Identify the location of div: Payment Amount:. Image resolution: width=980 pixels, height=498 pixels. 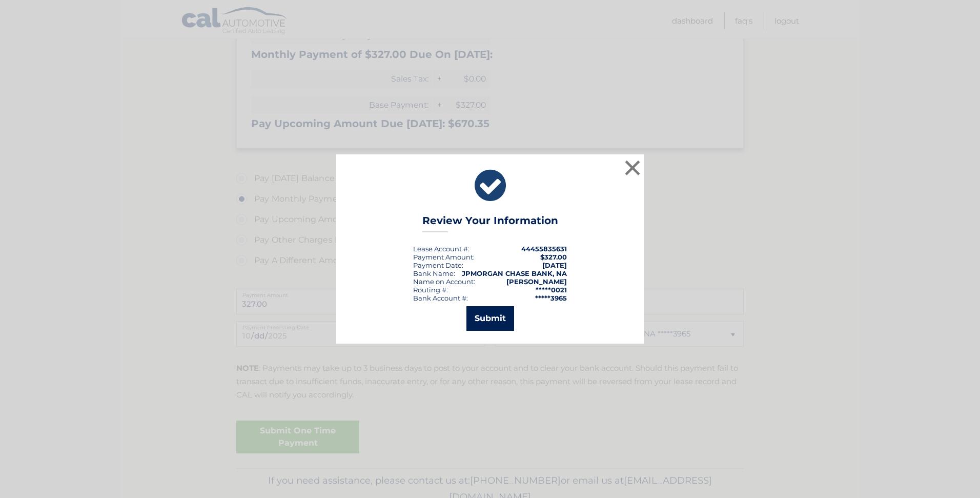
(444, 257).